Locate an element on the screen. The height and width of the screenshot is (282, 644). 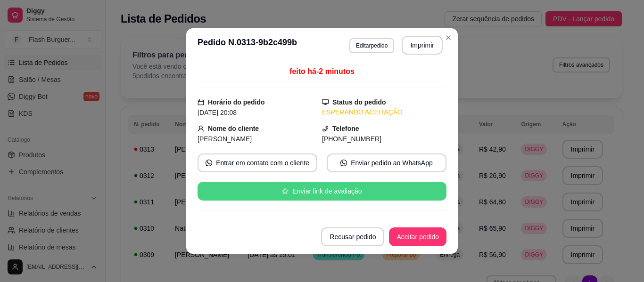
span: user is located at coordinates (201, 129).